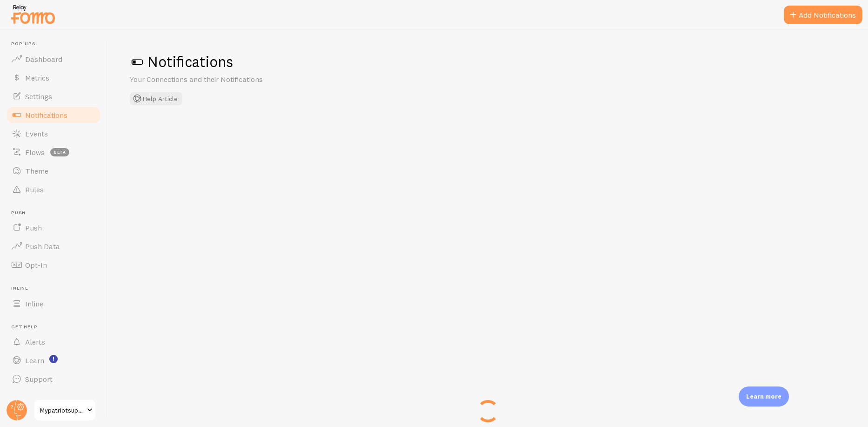 The width and height of the screenshot is (868, 427). Describe the element at coordinates (488, 62) in the screenshot. I see `h1: Notifications` at that location.